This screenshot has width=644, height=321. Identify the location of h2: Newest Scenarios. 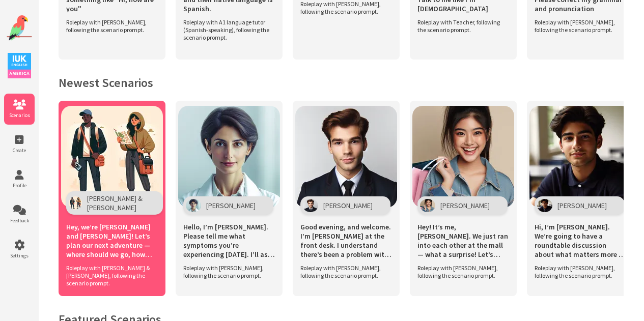
(341, 82).